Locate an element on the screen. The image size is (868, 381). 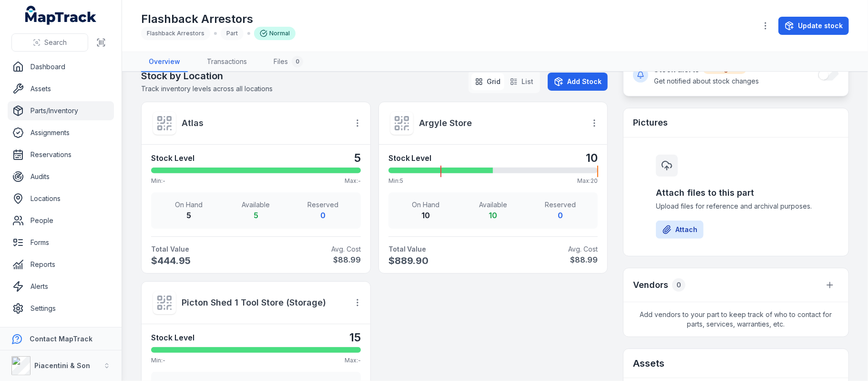
span: Add vendors to your part to keep track of who to contact for parts, services, warranties, etc. is located at coordinates (736, 319).